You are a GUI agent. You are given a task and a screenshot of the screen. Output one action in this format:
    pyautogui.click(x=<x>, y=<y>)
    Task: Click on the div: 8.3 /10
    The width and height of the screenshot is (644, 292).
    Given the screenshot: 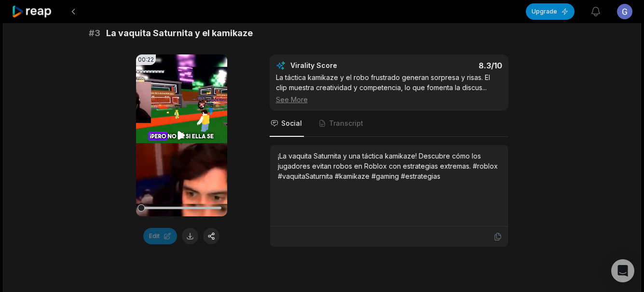 What is the action you would take?
    pyautogui.click(x=451, y=66)
    